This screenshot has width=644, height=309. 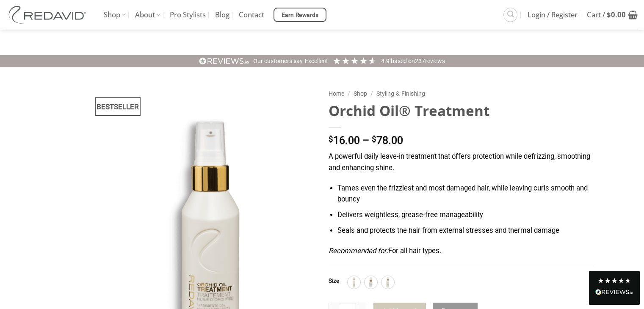 I want to click on bdi: 0.00, so click(x=616, y=14).